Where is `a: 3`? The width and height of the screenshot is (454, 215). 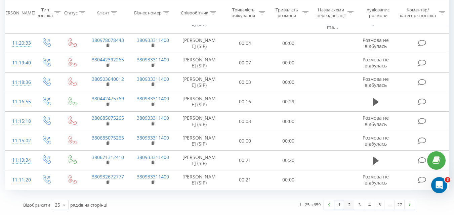 a: 3 is located at coordinates (359, 205).